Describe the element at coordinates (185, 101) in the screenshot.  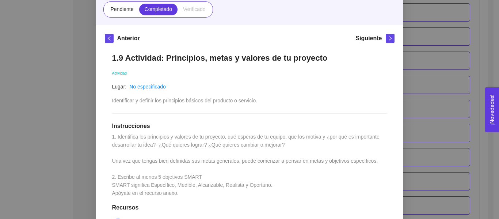
I see `span: Identificar y definir los principios básicos del producto o servicio.` at that location.